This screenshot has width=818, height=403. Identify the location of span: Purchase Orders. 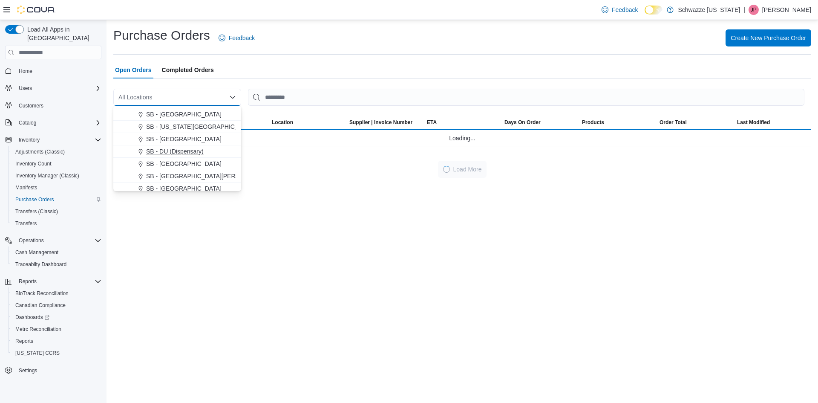
(35, 199).